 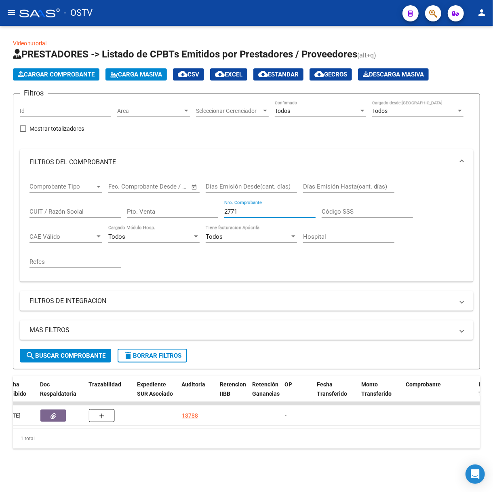 I want to click on mat-expansion-panel-header: FILTROS DEL COMPROBANTE, so click(x=247, y=162).